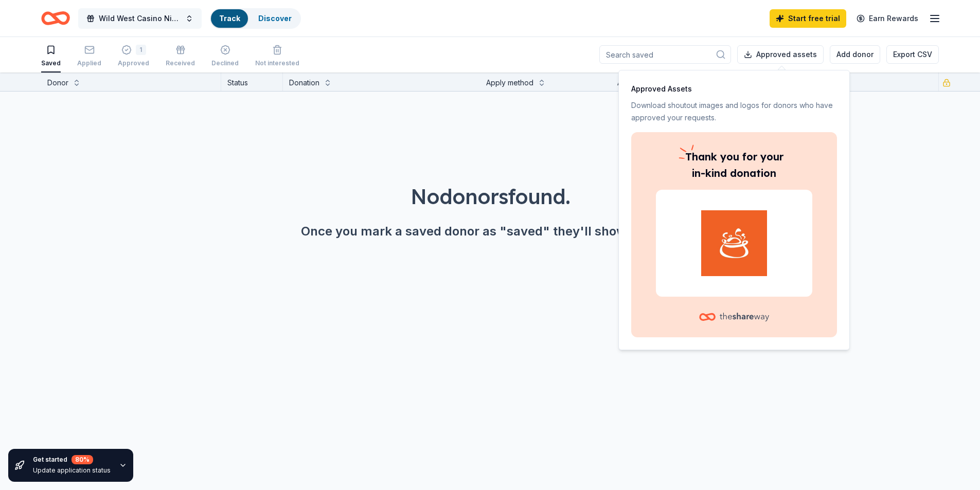  Describe the element at coordinates (734, 89) in the screenshot. I see `p: Approved Assets` at that location.